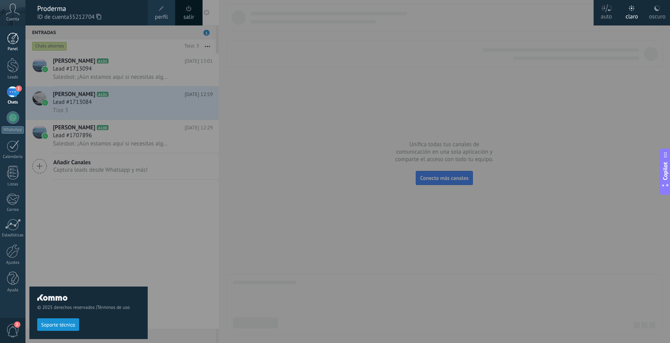  What do you see at coordinates (13, 235) in the screenshot?
I see `div: Estadísticas` at bounding box center [13, 235].